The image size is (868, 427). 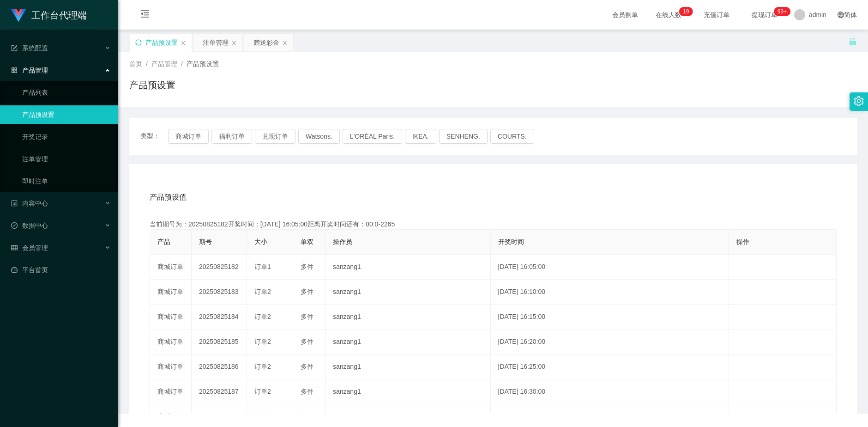 I want to click on span: 内容中心, so click(x=29, y=203).